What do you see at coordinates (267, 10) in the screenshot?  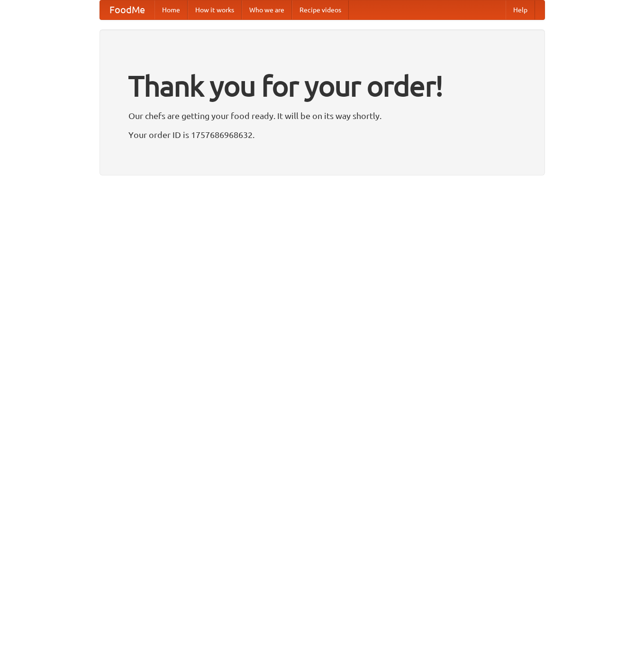 I see `a: Who we are` at bounding box center [267, 10].